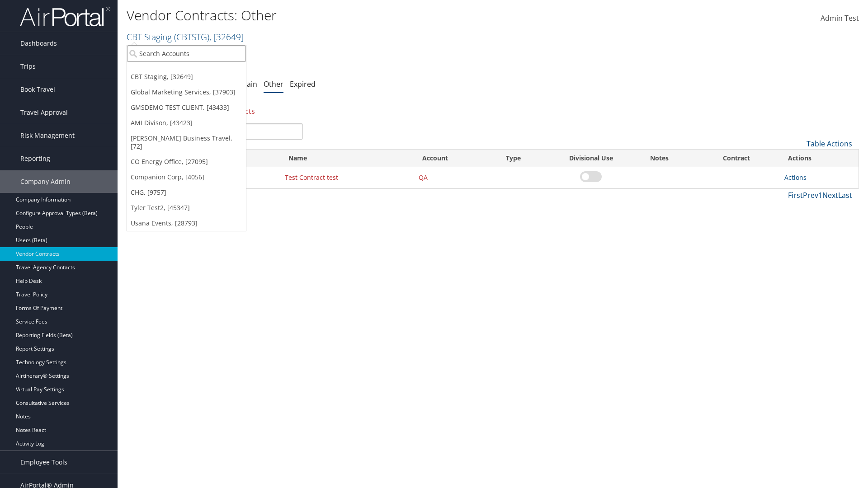 The height and width of the screenshot is (488, 868). I want to click on a: Table Actions, so click(830, 144).